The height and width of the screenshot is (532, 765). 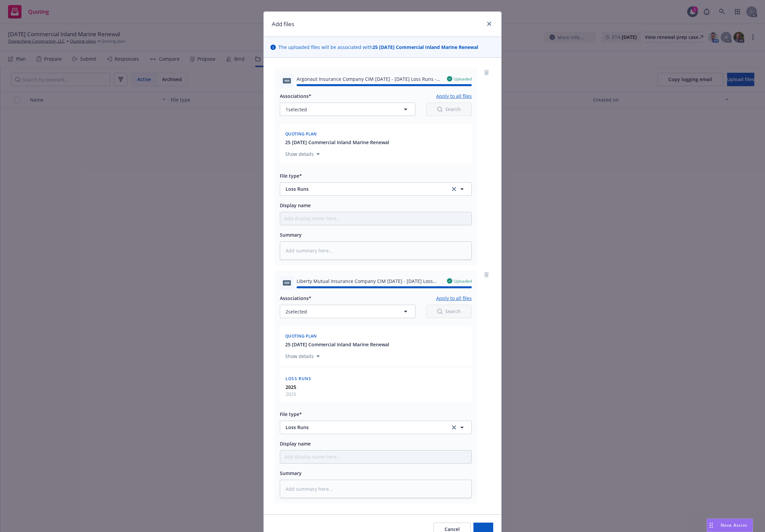 What do you see at coordinates (296, 109) in the screenshot?
I see `span: 1 selected` at bounding box center [296, 109].